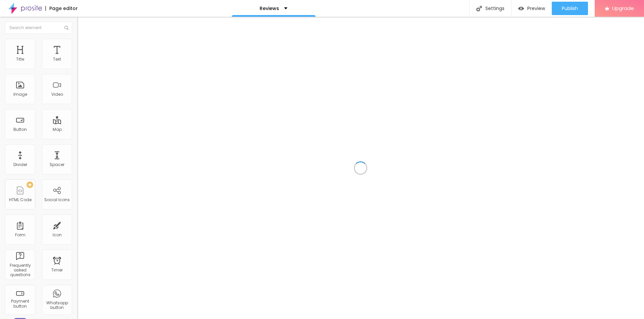 Image resolution: width=644 pixels, height=319 pixels. What do you see at coordinates (57, 94) in the screenshot?
I see `div: Video` at bounding box center [57, 94].